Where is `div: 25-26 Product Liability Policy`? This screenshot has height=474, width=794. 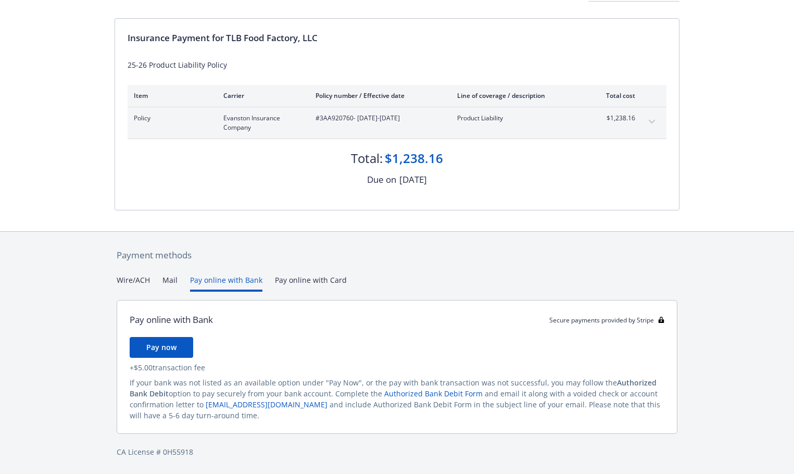
div: 25-26 Product Liability Policy is located at coordinates (397, 65).